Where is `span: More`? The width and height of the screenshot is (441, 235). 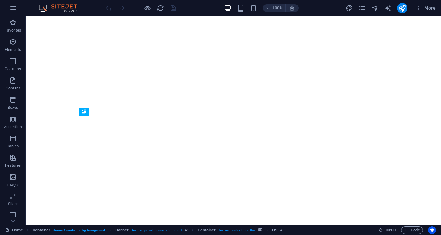
span: More is located at coordinates (425, 8).